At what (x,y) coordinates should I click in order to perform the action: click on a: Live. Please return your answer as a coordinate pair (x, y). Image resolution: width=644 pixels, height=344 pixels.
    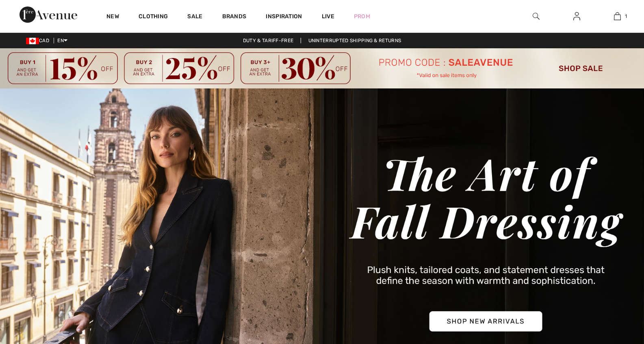
    Looking at the image, I should click on (328, 16).